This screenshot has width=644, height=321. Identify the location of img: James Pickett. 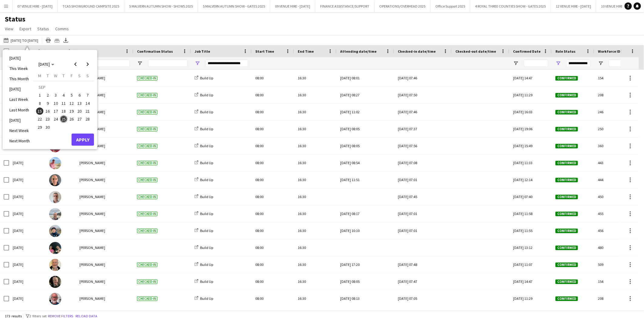
(55, 282).